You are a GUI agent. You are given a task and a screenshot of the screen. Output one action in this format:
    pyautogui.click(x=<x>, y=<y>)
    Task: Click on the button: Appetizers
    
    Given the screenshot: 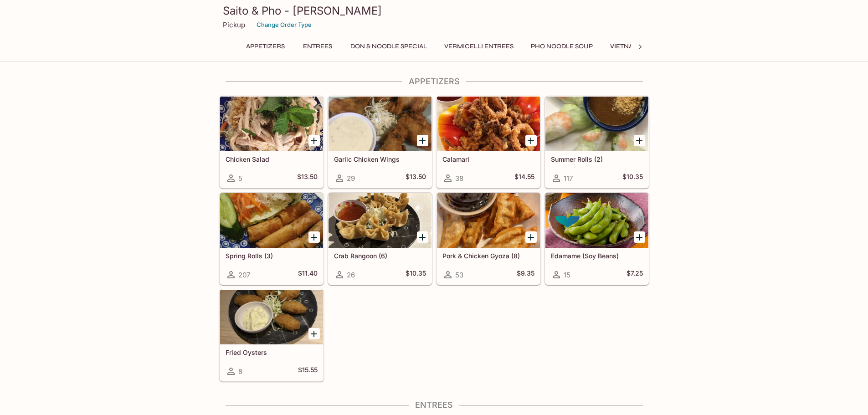 What is the action you would take?
    pyautogui.click(x=265, y=46)
    